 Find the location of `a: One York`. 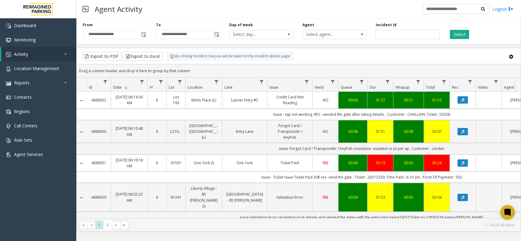

a: One York is located at coordinates (244, 163).